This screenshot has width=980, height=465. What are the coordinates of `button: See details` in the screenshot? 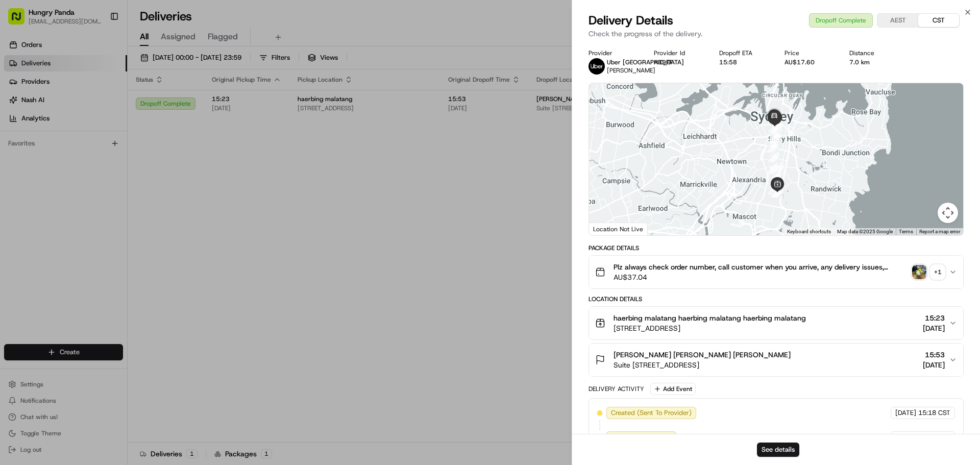 It's located at (778, 450).